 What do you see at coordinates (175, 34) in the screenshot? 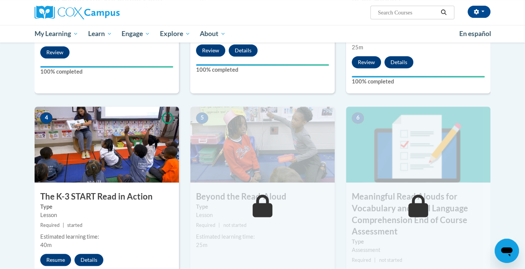
I see `span: Explore` at bounding box center [175, 34].